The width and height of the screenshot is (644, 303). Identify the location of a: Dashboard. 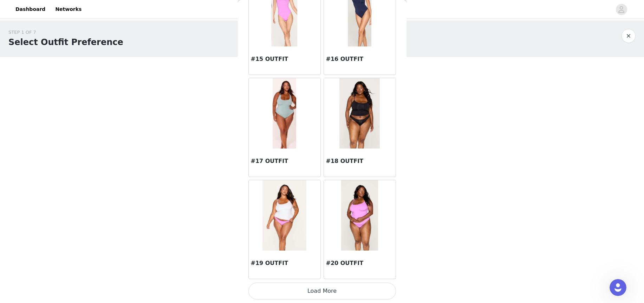
(30, 9).